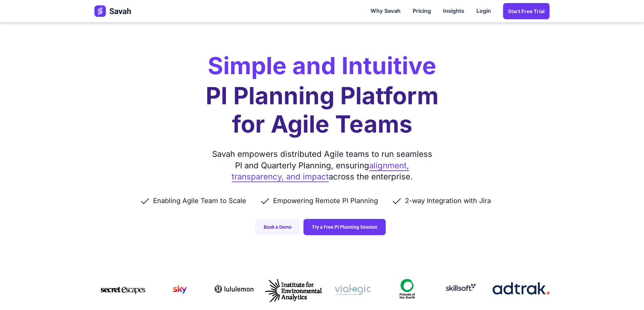 The width and height of the screenshot is (644, 310). What do you see at coordinates (322, 66) in the screenshot?
I see `h2: Simple and Intuitive` at bounding box center [322, 66].